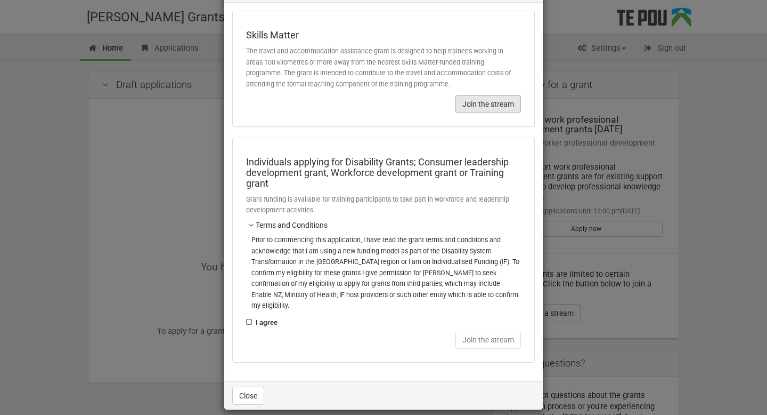 The width and height of the screenshot is (767, 415). What do you see at coordinates (384, 68) in the screenshot?
I see `p: The travel and accommodation assistance grant is designed to help trainees working in areas 100 k...` at bounding box center [384, 68].